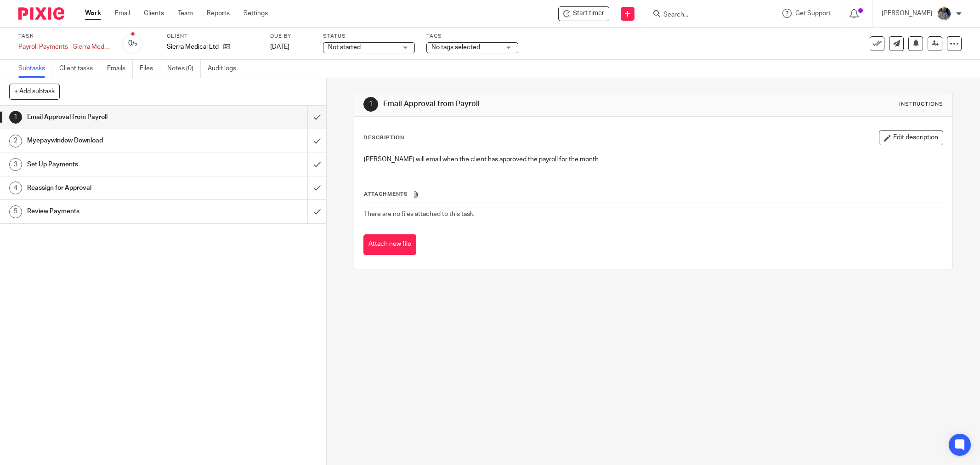 This screenshot has width=980, height=465. What do you see at coordinates (117, 188) in the screenshot?
I see `h1: Reassign for Approval` at bounding box center [117, 188].